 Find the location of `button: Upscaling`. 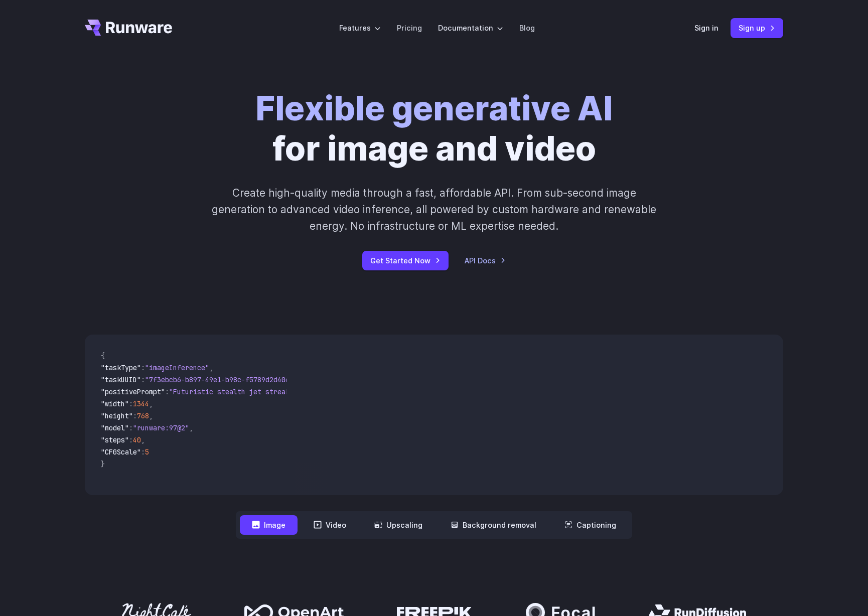

button: Upscaling is located at coordinates (398, 525).